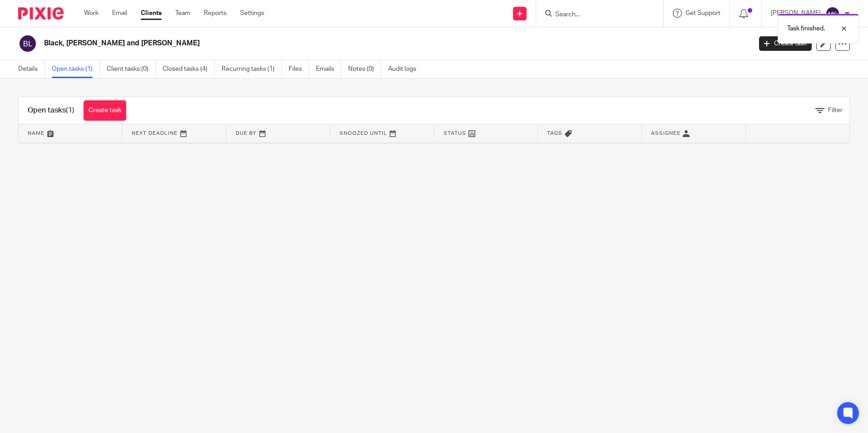  I want to click on a: Closed tasks (4), so click(189, 69).